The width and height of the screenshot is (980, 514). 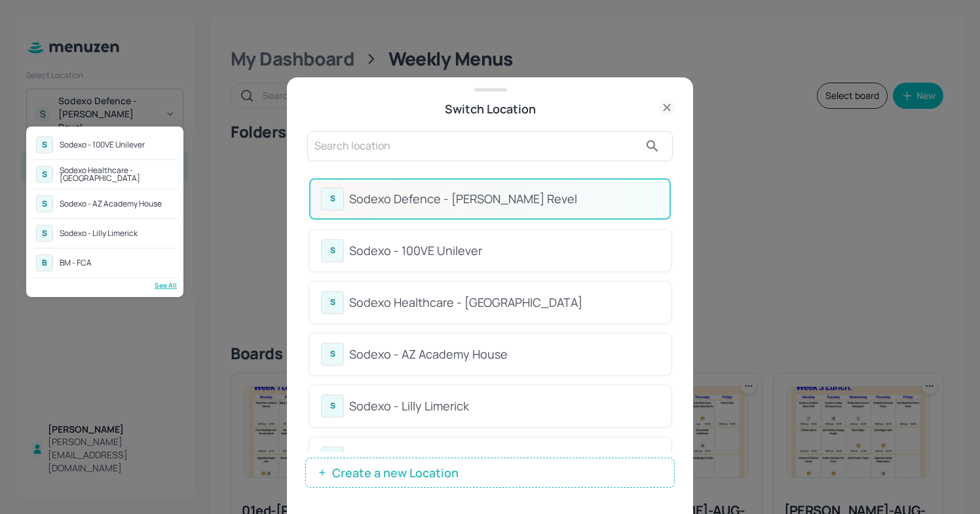 What do you see at coordinates (105, 285) in the screenshot?
I see `div: See All` at bounding box center [105, 285].